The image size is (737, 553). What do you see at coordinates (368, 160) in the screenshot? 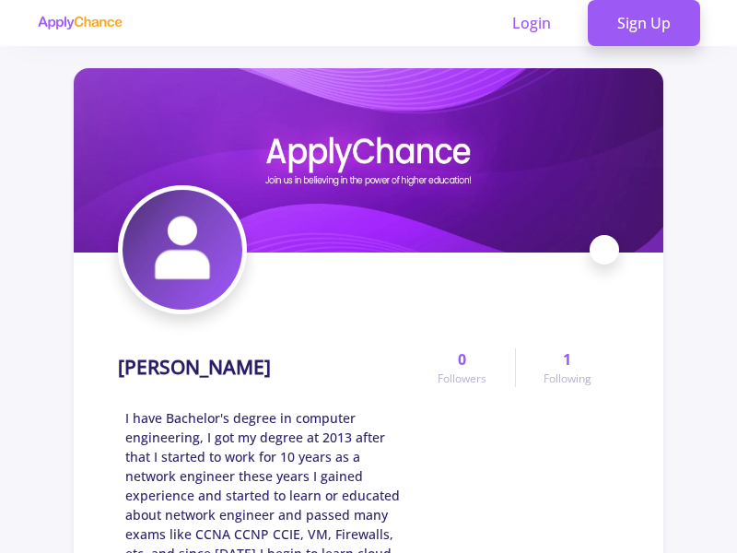
I see `img: Mustafa Safarabadicover image` at bounding box center [368, 160].